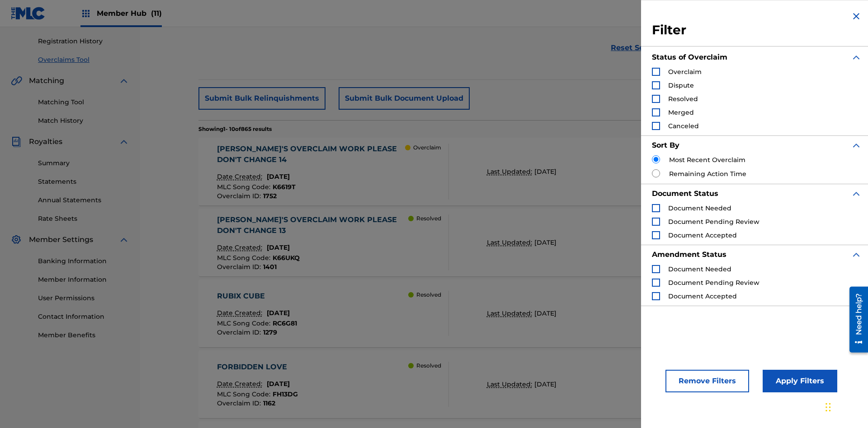 The image size is (868, 428). Describe the element at coordinates (404, 98) in the screenshot. I see `button: Submit Bulk Document Upload` at that location.